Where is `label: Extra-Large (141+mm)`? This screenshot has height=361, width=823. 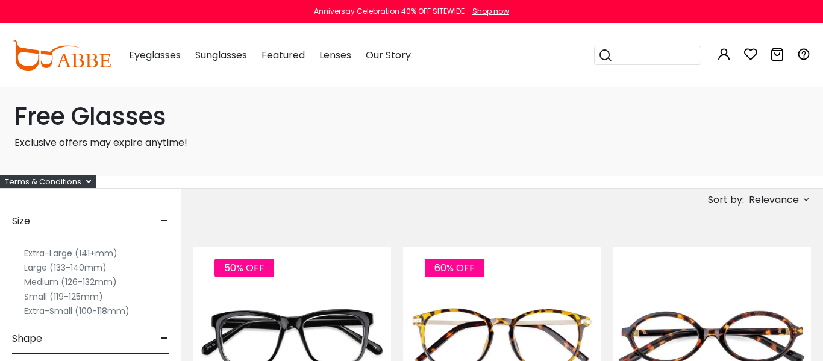 label: Extra-Large (141+mm) is located at coordinates (70, 253).